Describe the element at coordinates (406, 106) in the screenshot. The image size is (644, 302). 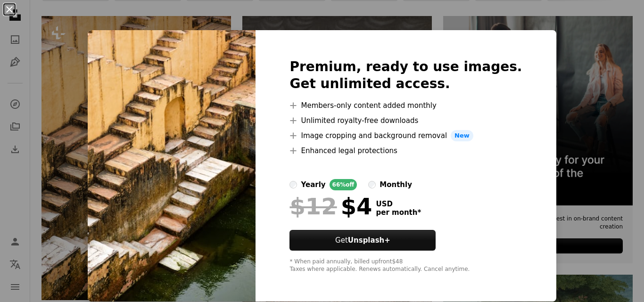
I see `li: Members-only content added monthly` at that location.